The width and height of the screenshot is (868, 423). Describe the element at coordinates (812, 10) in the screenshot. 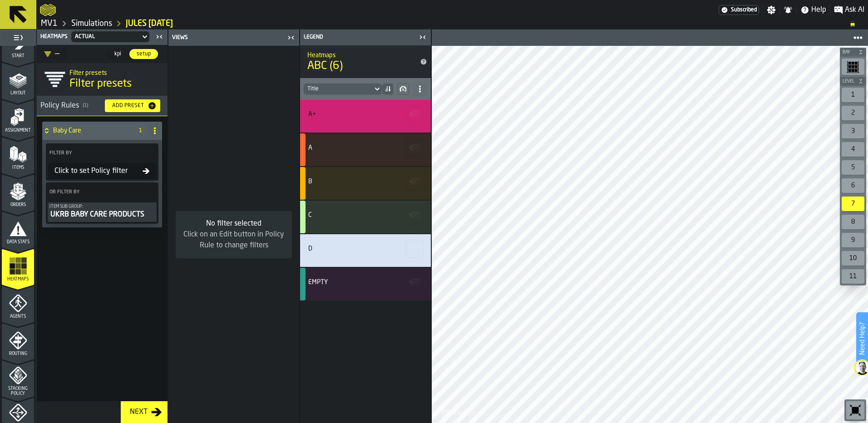

I see `label: button-toggle-Help` at that location.